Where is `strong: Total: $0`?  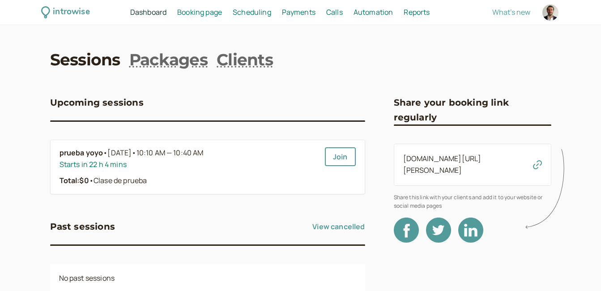
strong: Total: $0 is located at coordinates (74, 180).